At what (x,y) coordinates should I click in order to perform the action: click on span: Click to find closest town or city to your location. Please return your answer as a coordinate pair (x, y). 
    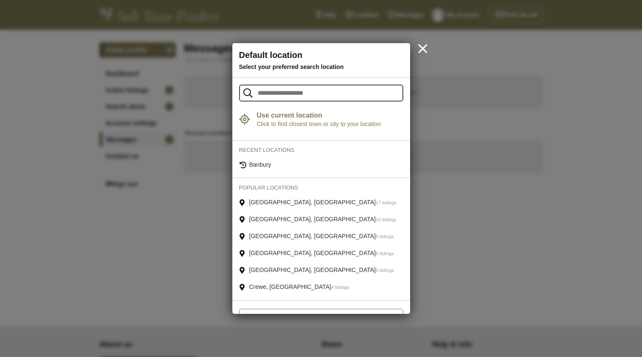
    Looking at the image, I should click on (330, 124).